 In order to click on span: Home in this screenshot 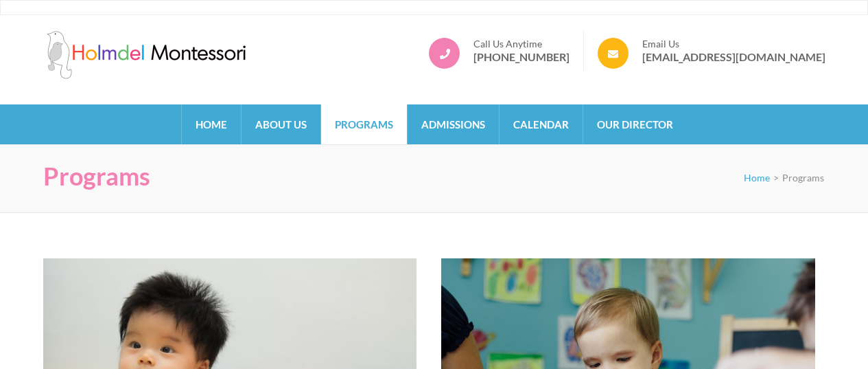, I will do `click(757, 178)`.